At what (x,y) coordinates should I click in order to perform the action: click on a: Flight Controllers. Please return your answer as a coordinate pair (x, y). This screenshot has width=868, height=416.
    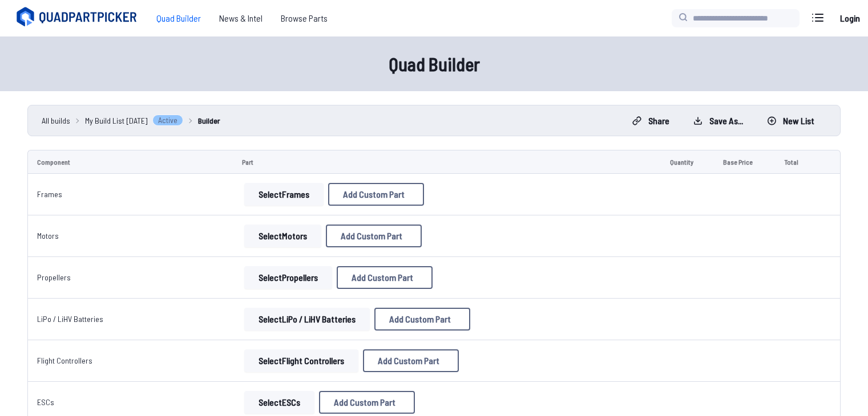
    Looking at the image, I should click on (64, 360).